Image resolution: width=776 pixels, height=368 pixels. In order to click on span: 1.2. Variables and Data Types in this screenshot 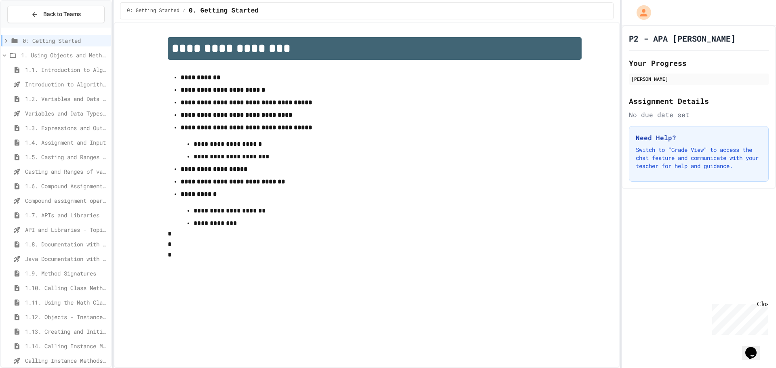, I will do `click(66, 99)`.